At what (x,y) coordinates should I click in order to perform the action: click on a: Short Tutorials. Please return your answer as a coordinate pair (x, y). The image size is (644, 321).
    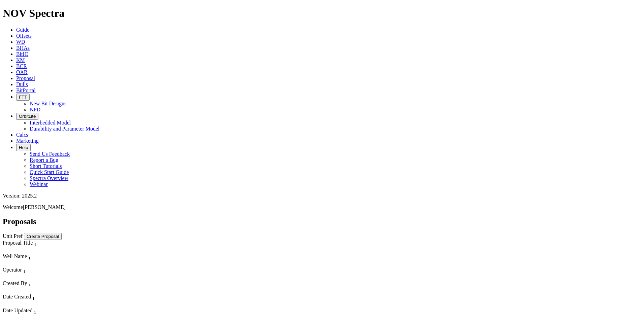
    Looking at the image, I should click on (46, 166).